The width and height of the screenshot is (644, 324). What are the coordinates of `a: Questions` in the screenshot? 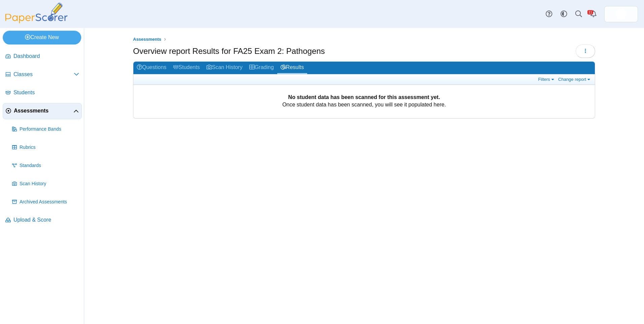 It's located at (151, 67).